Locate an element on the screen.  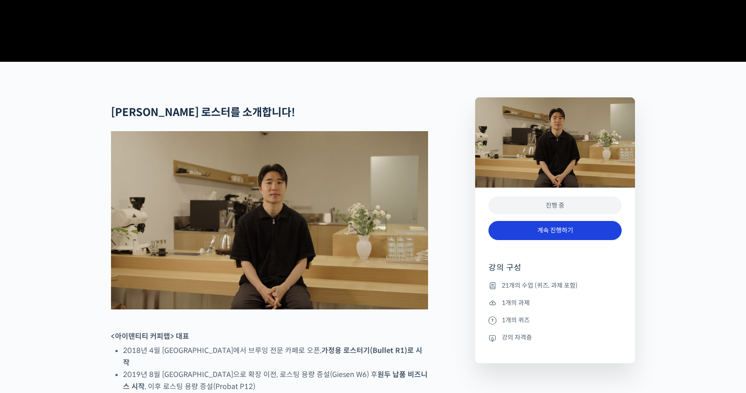
li: 강의 자격증 is located at coordinates (555, 337).